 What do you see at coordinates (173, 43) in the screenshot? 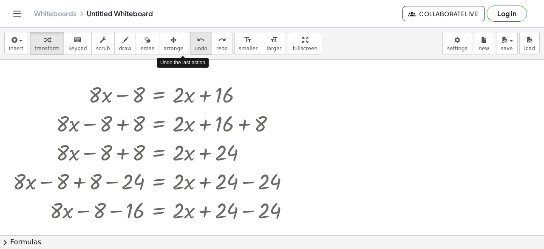
I see `button: arrange` at bounding box center [173, 43].